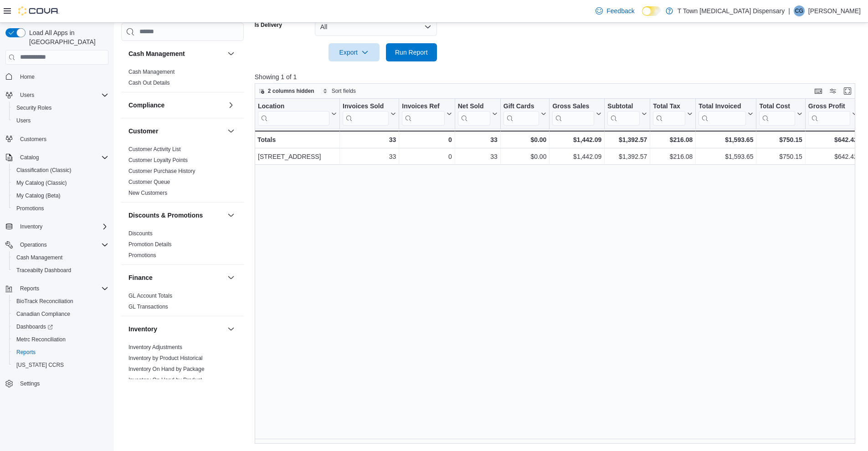 This screenshot has width=868, height=451. Describe the element at coordinates (411, 52) in the screenshot. I see `button: Run Report` at that location.